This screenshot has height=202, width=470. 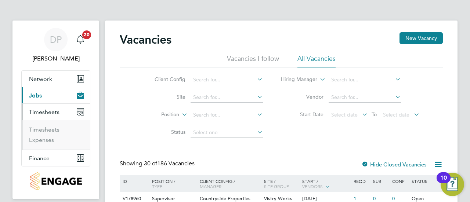 I want to click on div: Timesheets, so click(x=56, y=135).